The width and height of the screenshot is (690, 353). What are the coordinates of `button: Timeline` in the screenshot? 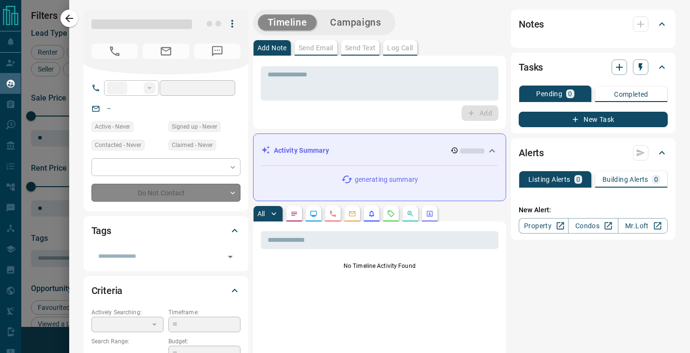 It's located at (287, 22).